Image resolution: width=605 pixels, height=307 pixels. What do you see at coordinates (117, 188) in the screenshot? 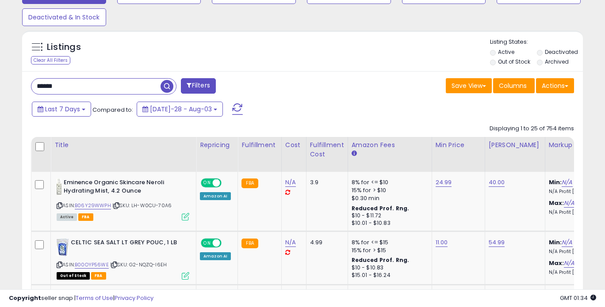
I see `b: Eminence Organic Skincare Neroli Hydrating Mist, 4.2 Ounce` at bounding box center [117, 188].